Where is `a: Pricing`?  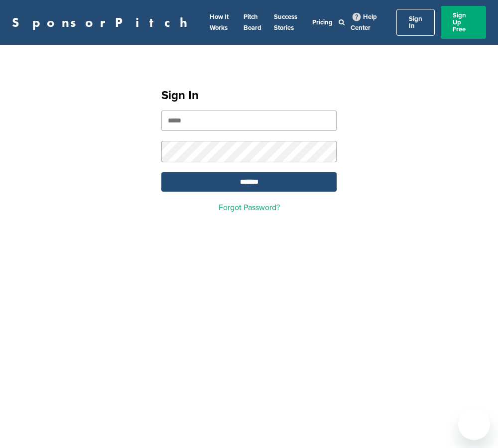 a: Pricing is located at coordinates (322, 23).